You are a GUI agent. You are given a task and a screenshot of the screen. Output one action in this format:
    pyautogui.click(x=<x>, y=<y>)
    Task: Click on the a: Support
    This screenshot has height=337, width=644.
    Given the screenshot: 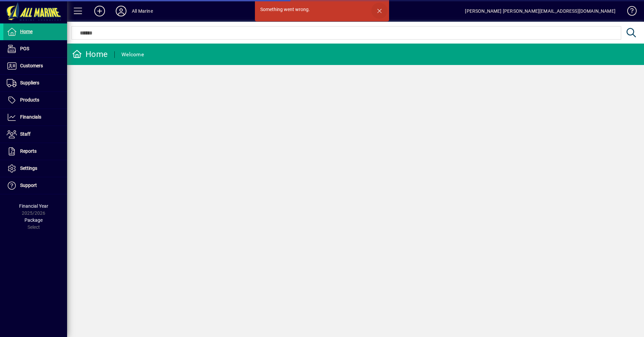 What is the action you would take?
    pyautogui.click(x=35, y=186)
    